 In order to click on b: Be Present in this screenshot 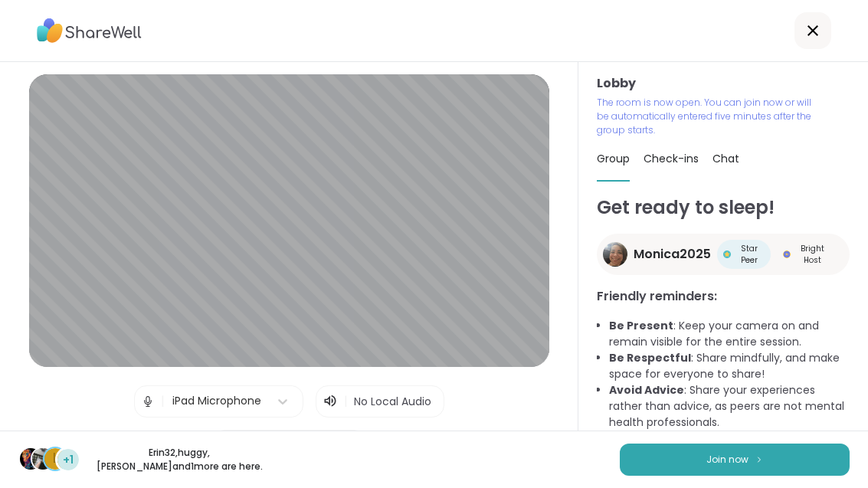, I will do `click(642, 326)`.